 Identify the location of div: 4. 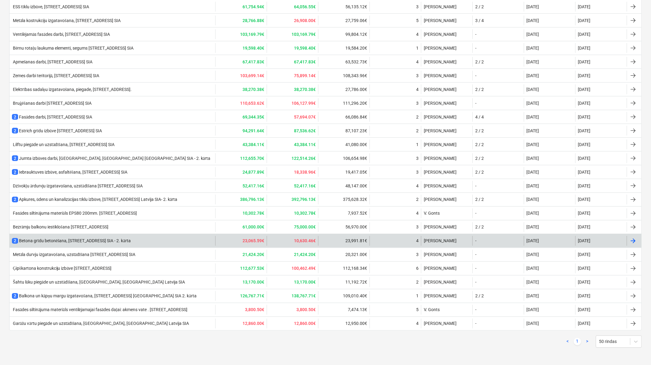
(417, 323).